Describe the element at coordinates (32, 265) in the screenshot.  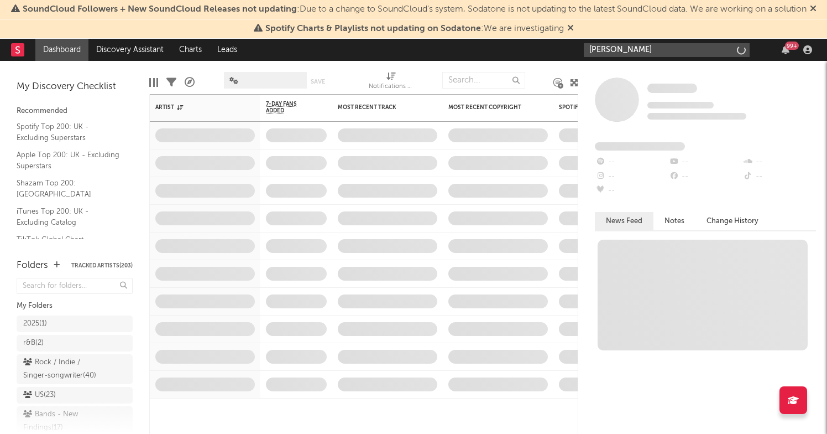
I see `div: Folders` at that location.